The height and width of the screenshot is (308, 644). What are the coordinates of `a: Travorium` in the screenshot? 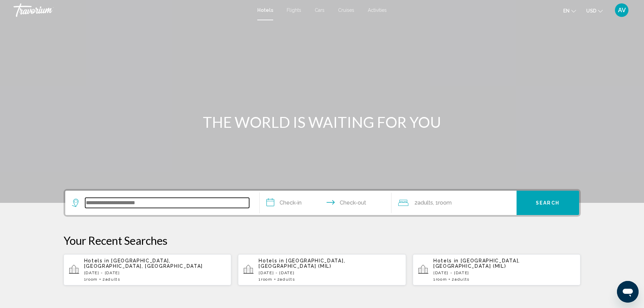 It's located at (132, 10).